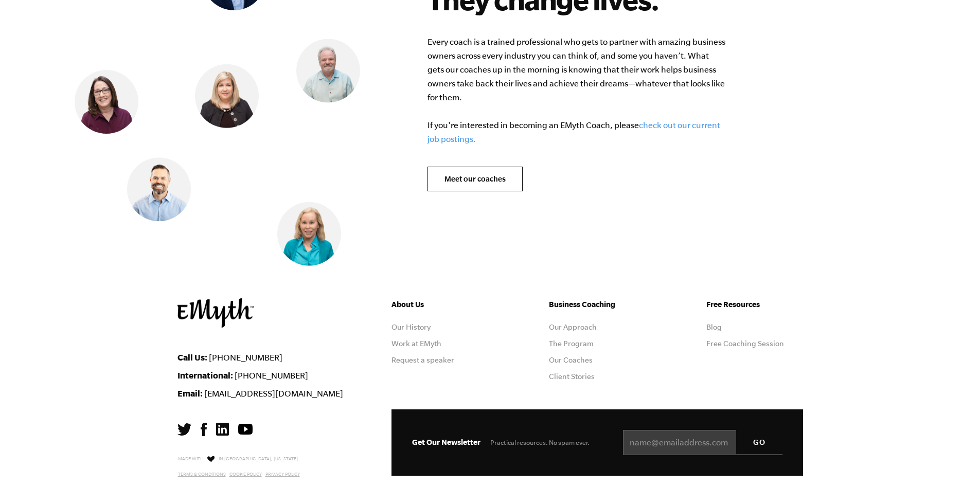  I want to click on a: Blog, so click(714, 327).